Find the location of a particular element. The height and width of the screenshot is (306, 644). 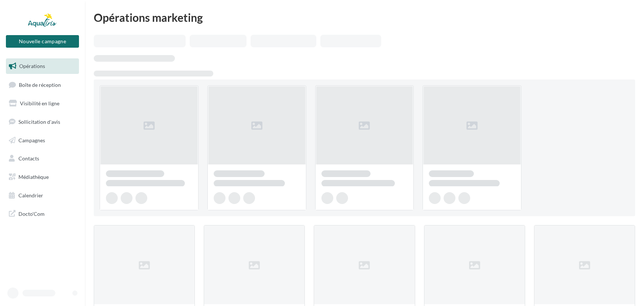

span: Calendrier is located at coordinates (30, 195).